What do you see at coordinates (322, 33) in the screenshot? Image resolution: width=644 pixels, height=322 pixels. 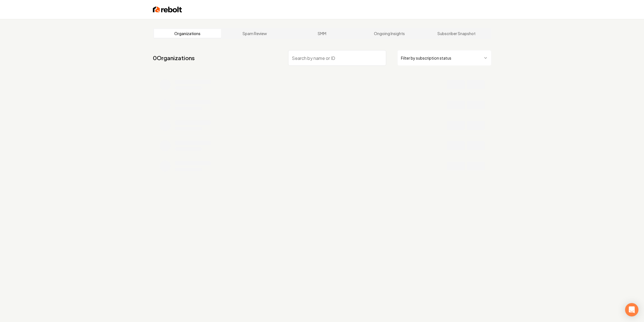 I see `a: SMM` at bounding box center [322, 33].